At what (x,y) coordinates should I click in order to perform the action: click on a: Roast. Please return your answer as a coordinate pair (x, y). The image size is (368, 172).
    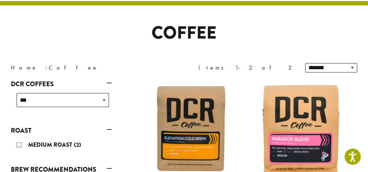
    Looking at the image, I should click on (61, 131).